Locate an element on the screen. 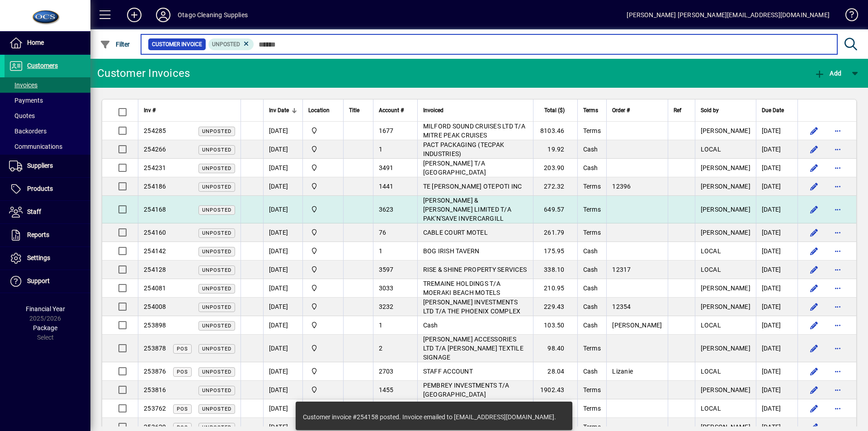 The image size is (868, 431). span: 254128 is located at coordinates (155, 269).